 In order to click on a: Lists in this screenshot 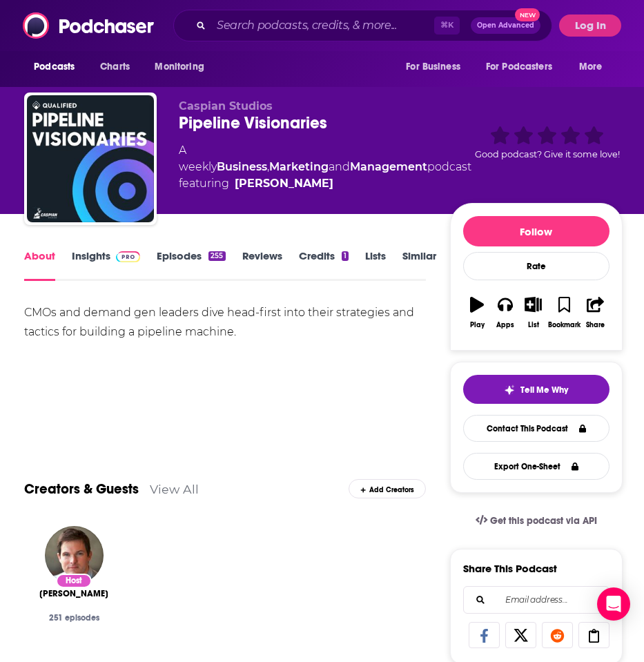, I will do `click(375, 265)`.